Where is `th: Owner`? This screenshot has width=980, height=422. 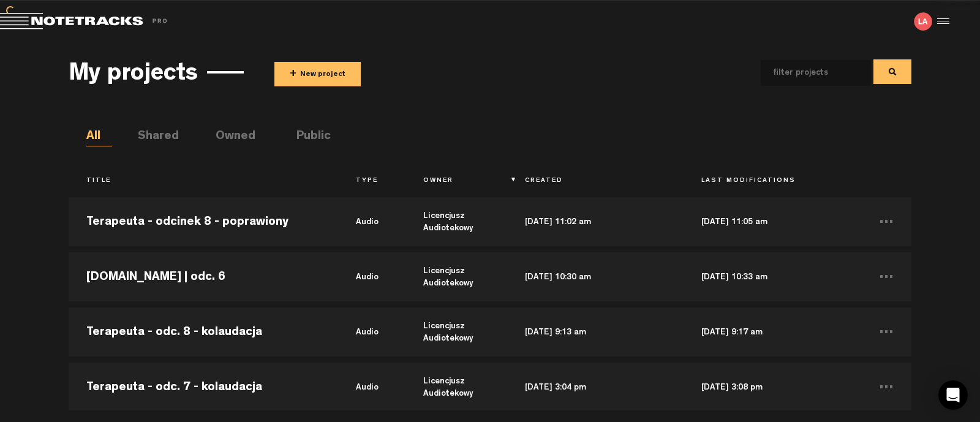
th: Owner is located at coordinates (456, 181).